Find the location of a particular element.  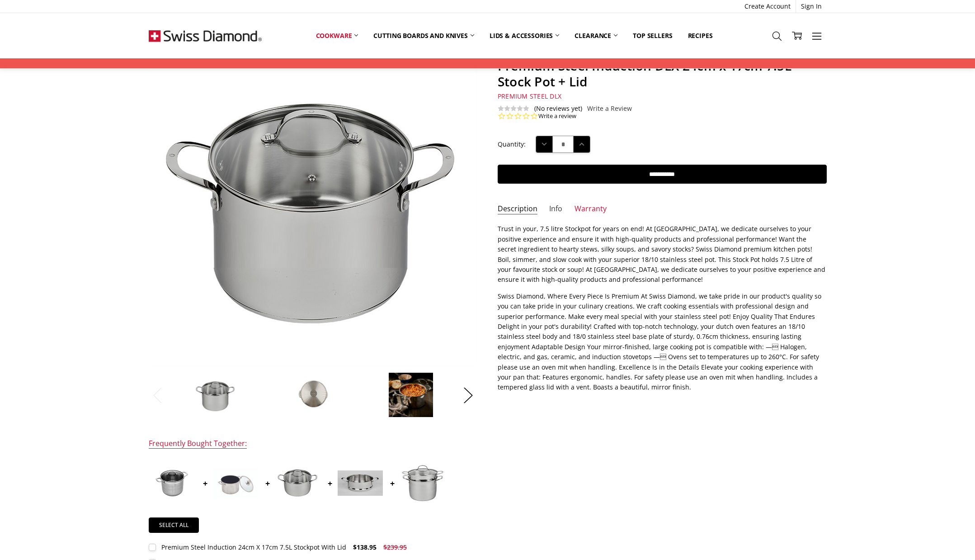

h1: Premium Steel Induction DLX 24cm x 17cm 7.5L Stock Pot + Lid is located at coordinates (662, 73).